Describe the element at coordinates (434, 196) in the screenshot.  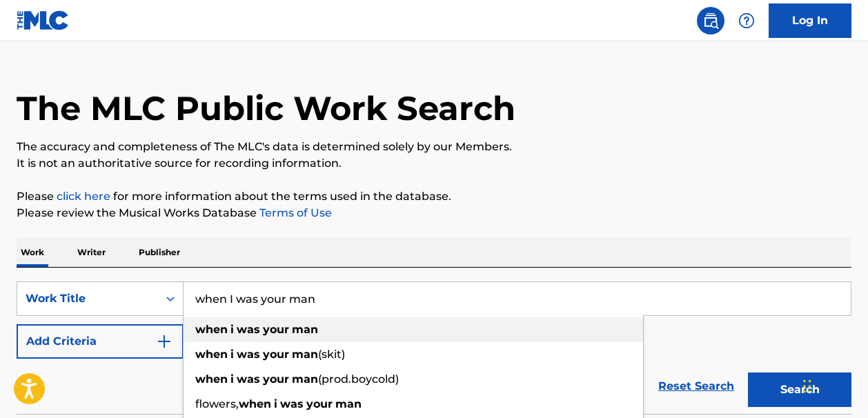
I see `p: Please for more information about the terms used in the database.` at that location.